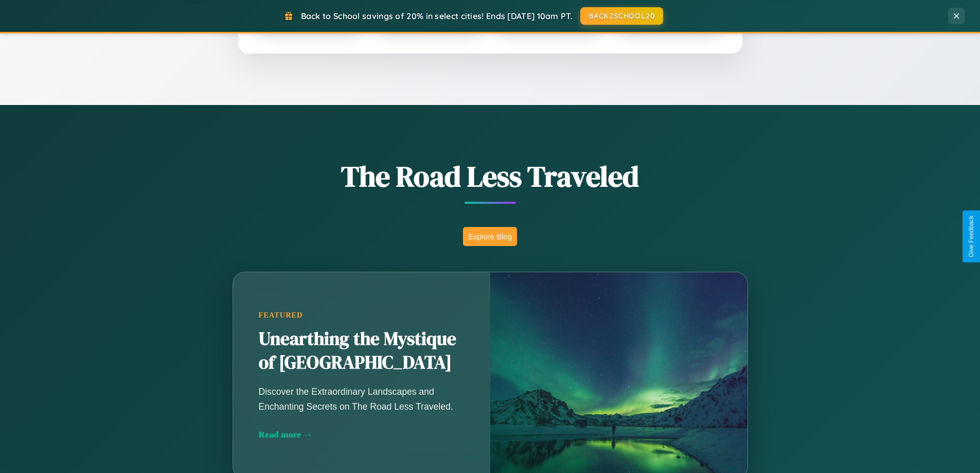 This screenshot has width=980, height=473. I want to click on div: Read more →, so click(362, 434).